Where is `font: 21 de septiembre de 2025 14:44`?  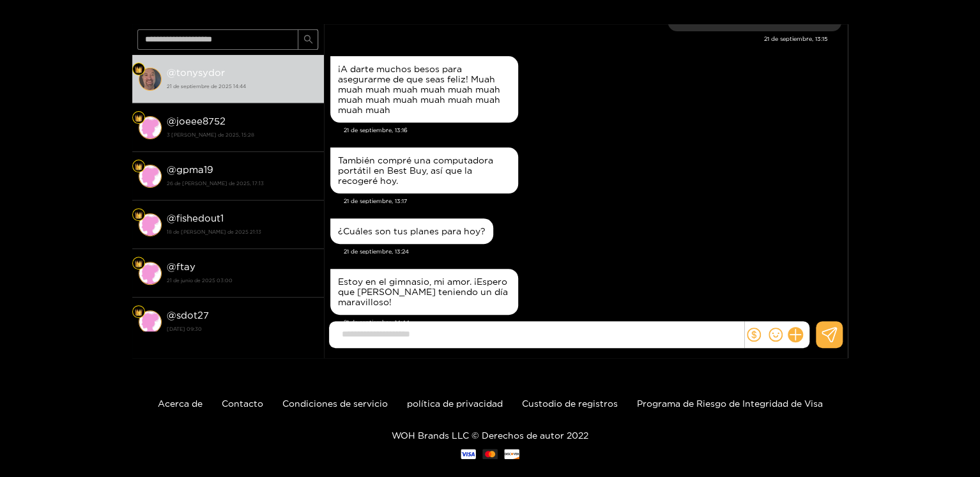 font: 21 de septiembre de 2025 14:44 is located at coordinates (207, 87).